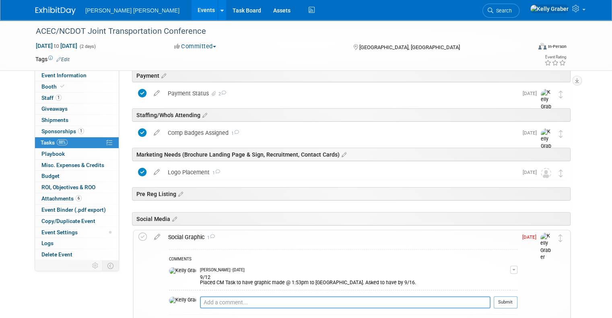  What do you see at coordinates (351, 75) in the screenshot?
I see `div: Payment` at bounding box center [351, 75].